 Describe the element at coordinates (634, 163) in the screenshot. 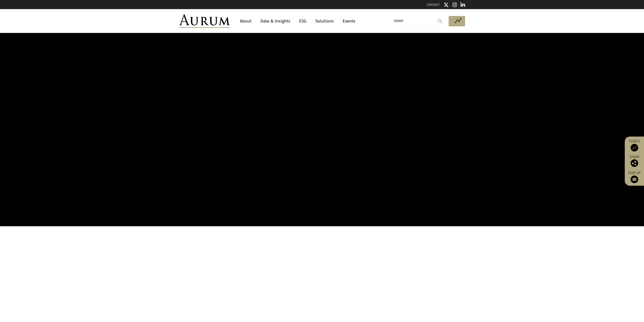

I see `img: Share this post` at that location.